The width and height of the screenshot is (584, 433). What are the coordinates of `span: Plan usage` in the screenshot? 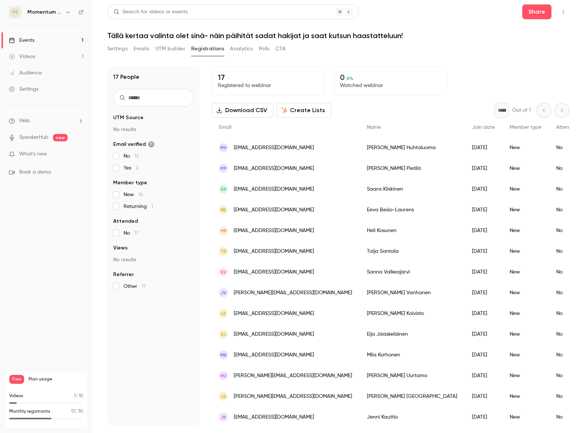 It's located at (56, 379).